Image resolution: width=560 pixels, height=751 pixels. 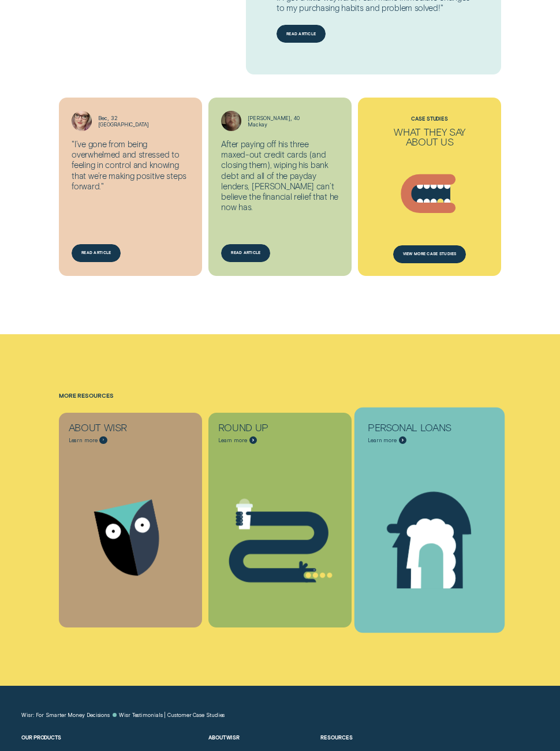 I want to click on h3: What they say about us, so click(x=429, y=139).